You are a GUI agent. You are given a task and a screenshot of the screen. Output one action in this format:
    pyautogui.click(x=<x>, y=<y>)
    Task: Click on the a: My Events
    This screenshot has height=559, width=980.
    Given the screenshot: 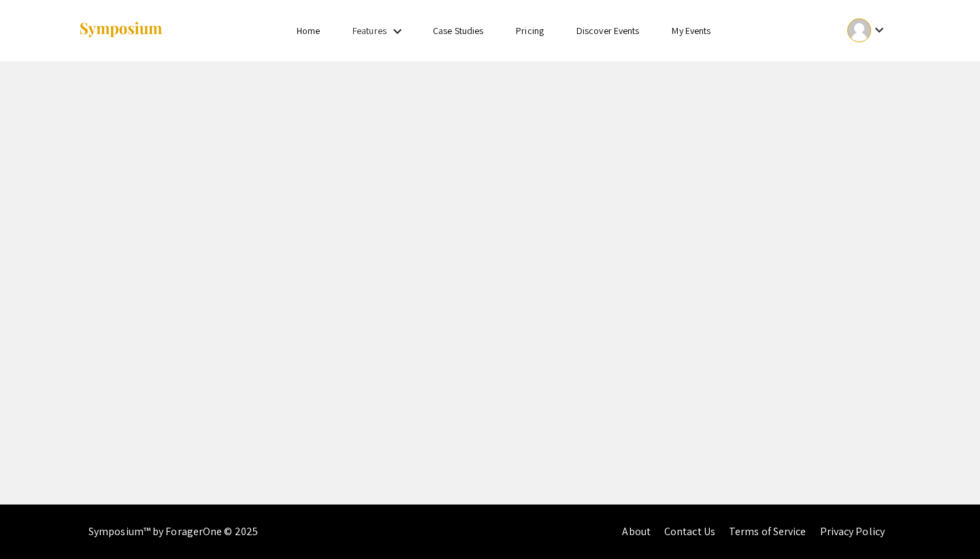 What is the action you would take?
    pyautogui.click(x=691, y=30)
    